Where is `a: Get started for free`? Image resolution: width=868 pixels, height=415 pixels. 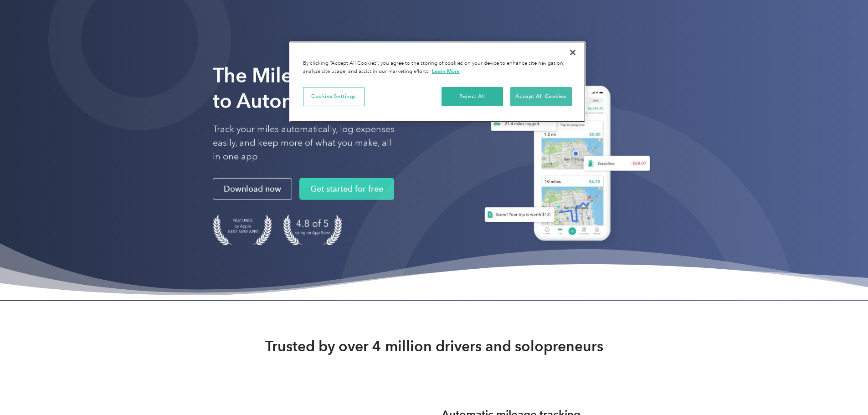
a: Get started for free is located at coordinates (347, 189).